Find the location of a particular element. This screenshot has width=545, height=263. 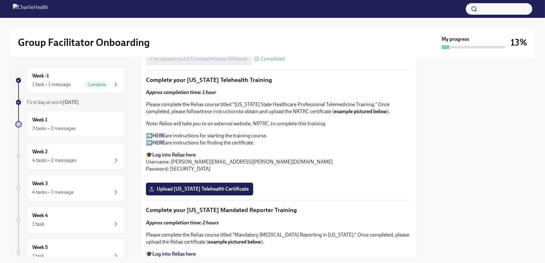

div: 4 tasks • 1 message is located at coordinates (53, 193).